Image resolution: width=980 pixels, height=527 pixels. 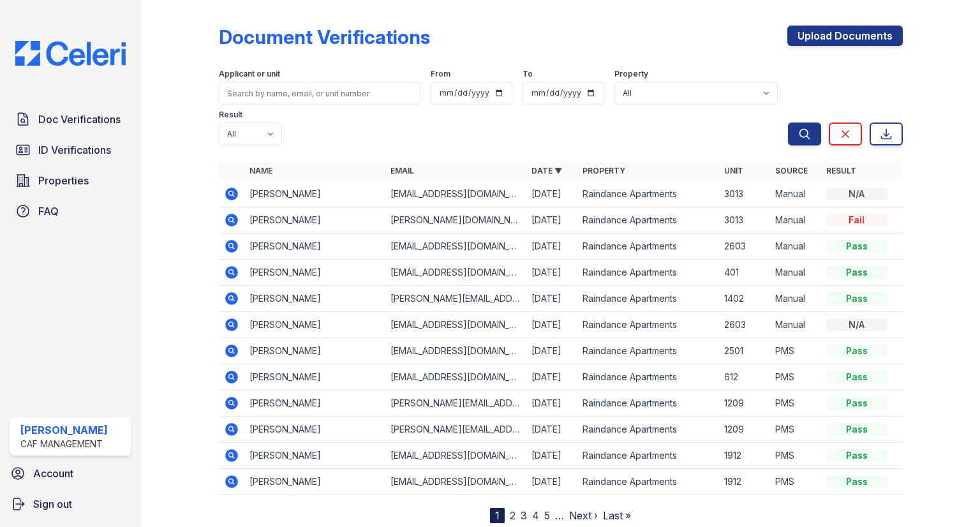 What do you see at coordinates (856, 324) in the screenshot?
I see `div: N/A` at bounding box center [856, 324].